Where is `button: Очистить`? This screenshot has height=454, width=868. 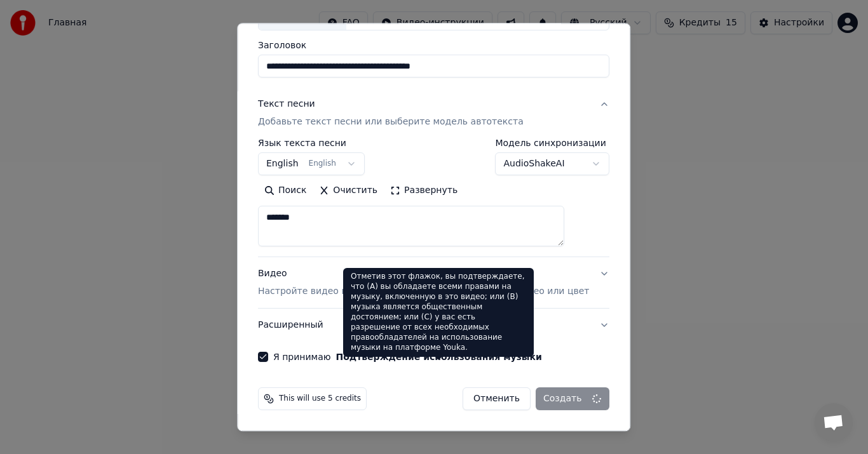 button: Очистить is located at coordinates (349, 191).